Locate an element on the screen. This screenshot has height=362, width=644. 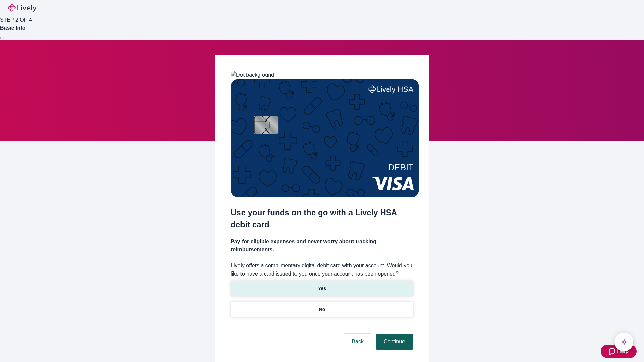
img: Lively is located at coordinates (22, 8).